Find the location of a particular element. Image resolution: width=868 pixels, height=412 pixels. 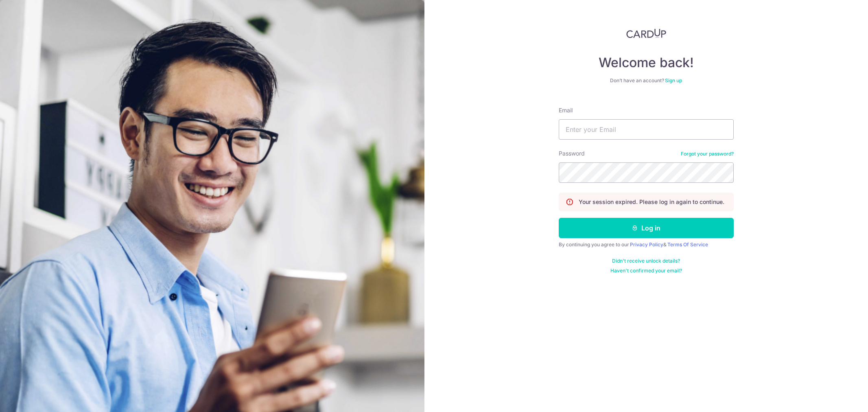

div: By continuing you agree to our & is located at coordinates (646, 245).